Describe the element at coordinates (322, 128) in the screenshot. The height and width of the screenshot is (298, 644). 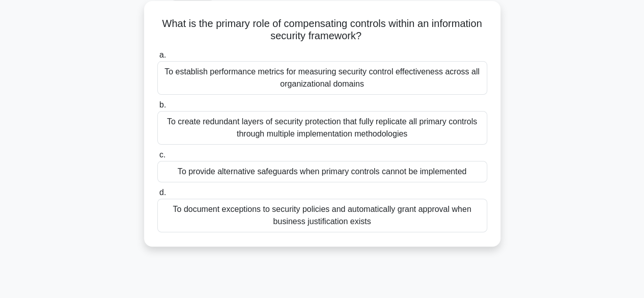
I see `div: To create redundant layers of security protection that fully replicate all primary controls throu...` at that location.